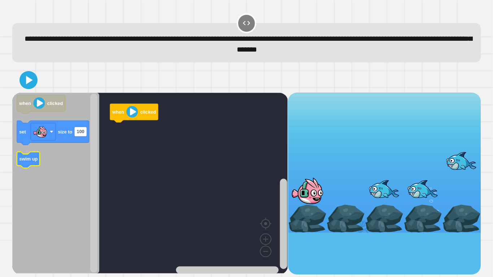 Image resolution: width=493 pixels, height=277 pixels. I want to click on text: set, so click(22, 131).